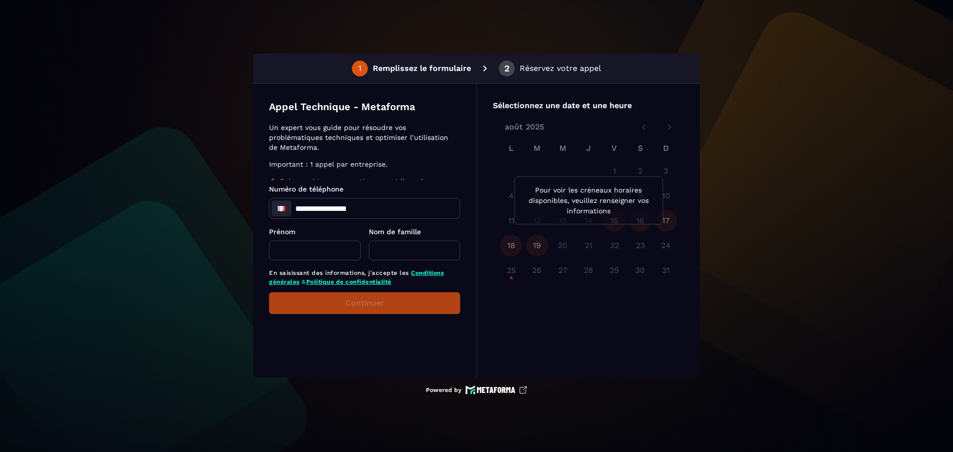 The height and width of the screenshot is (452, 953). I want to click on p: Un expert vous guide pour résoudre vos problématiques techniques et optimiser l’utilisation de Me..., so click(363, 137).